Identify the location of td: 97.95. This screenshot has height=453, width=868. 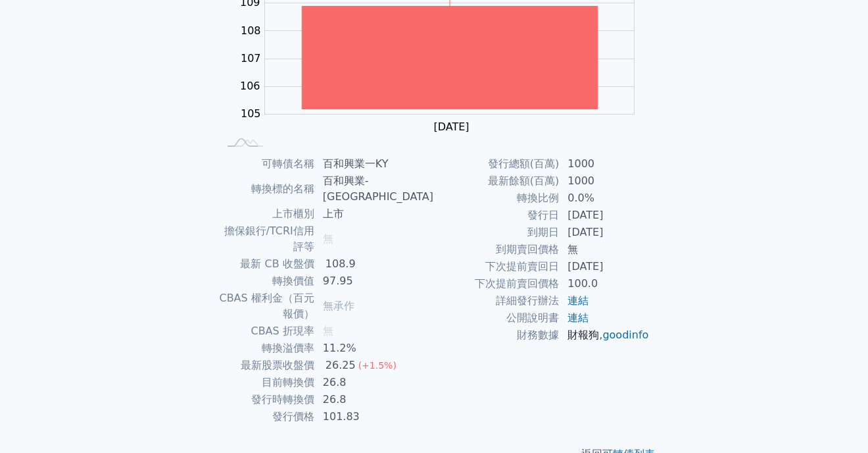
(374, 280).